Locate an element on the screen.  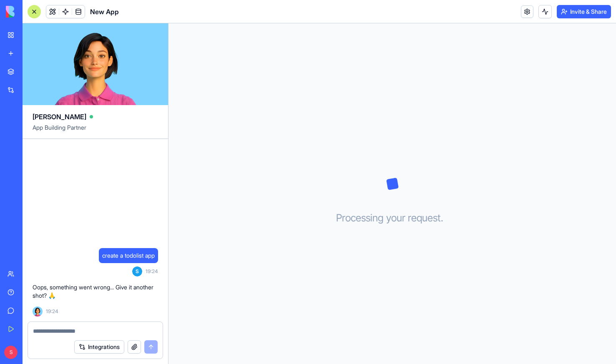
span: New App is located at coordinates (104, 12).